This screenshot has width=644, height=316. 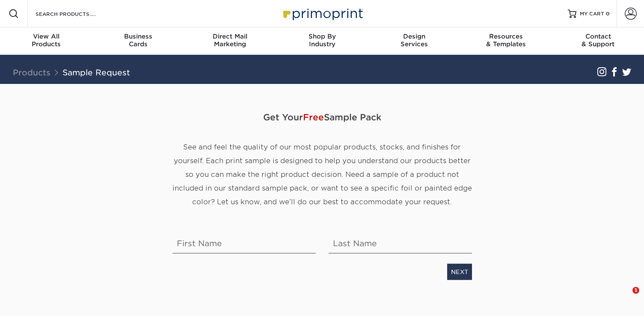 What do you see at coordinates (322, 41) in the screenshot?
I see `a: Shop ByIndustry` at bounding box center [322, 41].